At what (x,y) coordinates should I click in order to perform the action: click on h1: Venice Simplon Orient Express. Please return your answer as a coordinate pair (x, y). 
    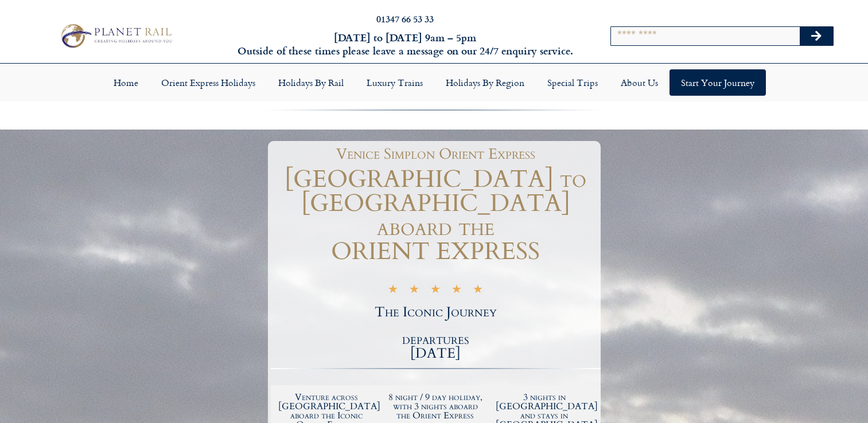
    Looking at the image, I should click on (436, 154).